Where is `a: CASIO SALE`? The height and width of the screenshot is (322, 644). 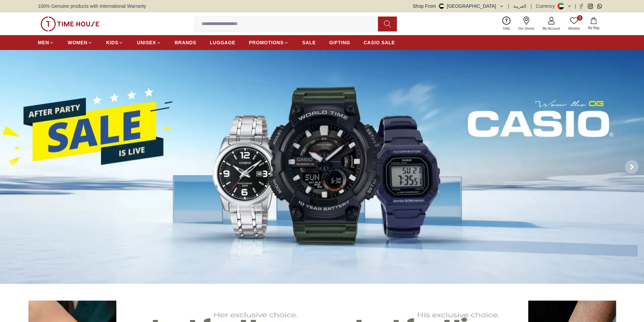
a: CASIO SALE is located at coordinates (379, 43).